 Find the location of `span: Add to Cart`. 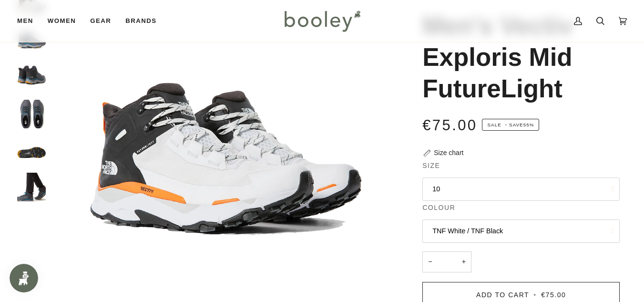

span: Add to Cart is located at coordinates (503, 295).